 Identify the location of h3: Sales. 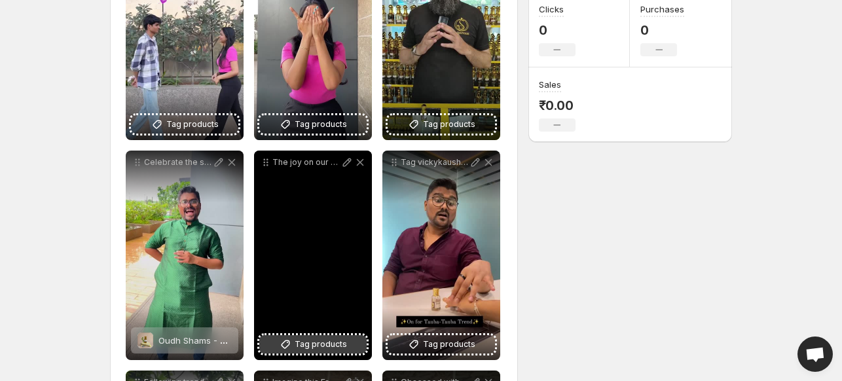
(550, 84).